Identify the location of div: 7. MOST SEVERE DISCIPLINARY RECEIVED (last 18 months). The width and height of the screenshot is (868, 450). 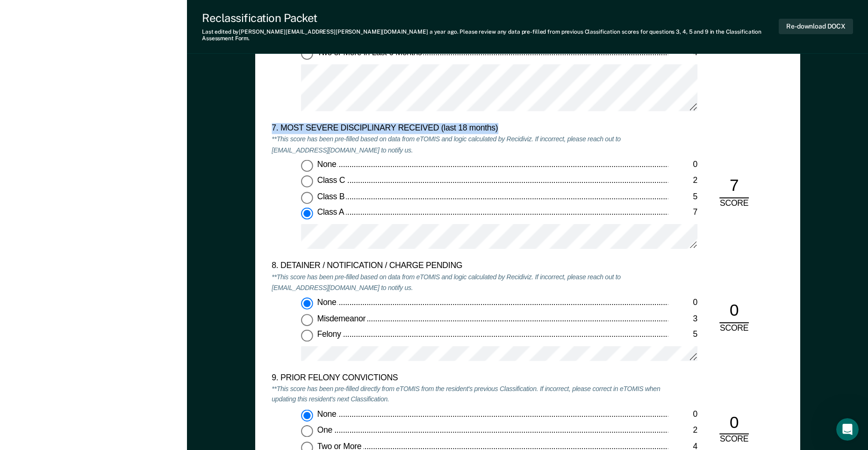
(470, 128).